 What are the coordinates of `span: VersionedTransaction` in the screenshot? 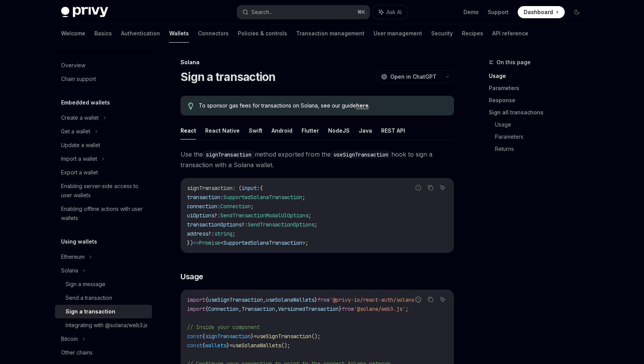 It's located at (308, 309).